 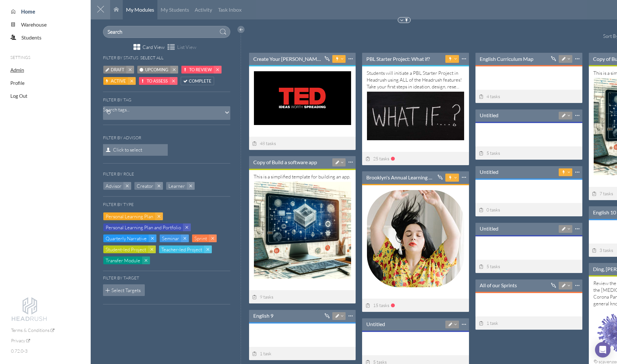 I want to click on span: 0.72.0-3, so click(x=19, y=351).